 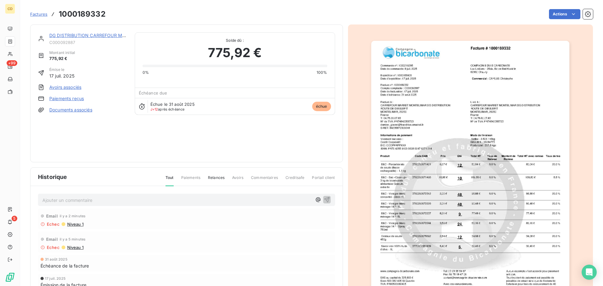 I want to click on span: Échéance de la facture, so click(x=65, y=266).